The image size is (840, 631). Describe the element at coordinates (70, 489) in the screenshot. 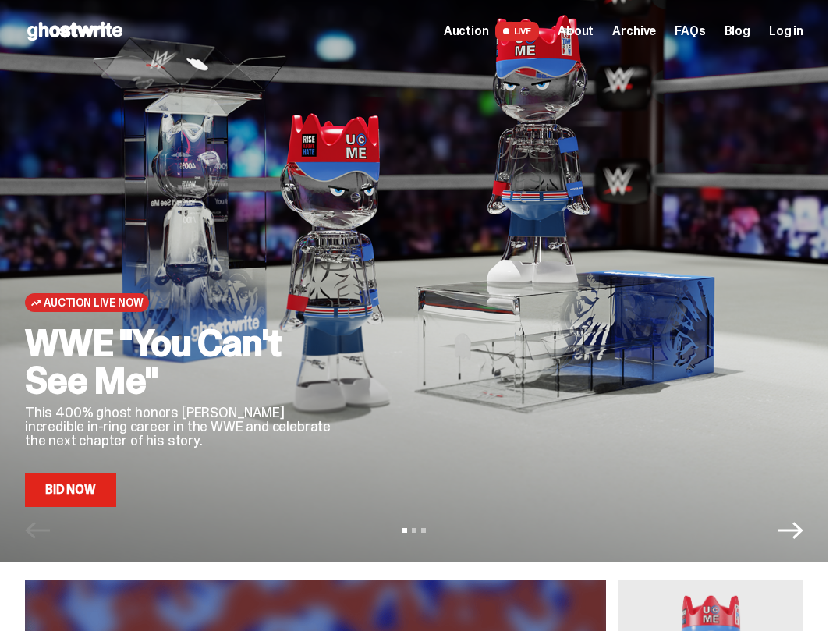

I see `a: Bid Now` at that location.